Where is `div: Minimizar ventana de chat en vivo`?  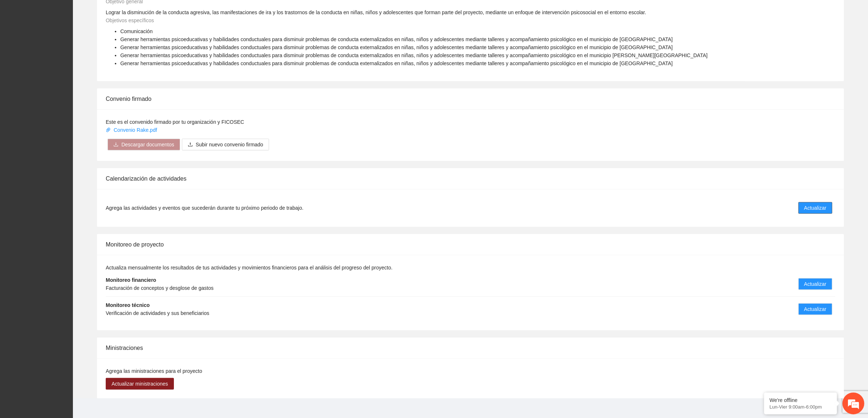 div: Minimizar ventana de chat en vivo is located at coordinates (129, 12).